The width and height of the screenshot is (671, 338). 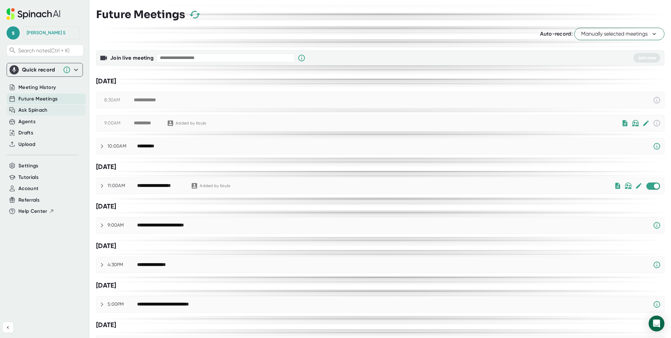 What do you see at coordinates (122, 264) in the screenshot?
I see `div: 4:30PM` at bounding box center [122, 264].